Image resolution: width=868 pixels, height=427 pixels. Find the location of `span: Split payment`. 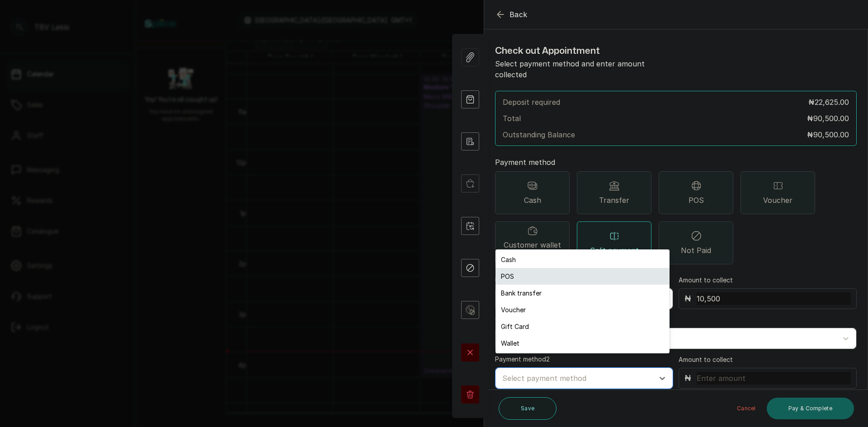

span: Split payment is located at coordinates (614, 251).